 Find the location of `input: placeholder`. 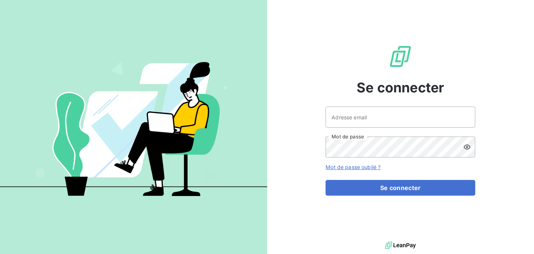

input: placeholder is located at coordinates (400, 117).